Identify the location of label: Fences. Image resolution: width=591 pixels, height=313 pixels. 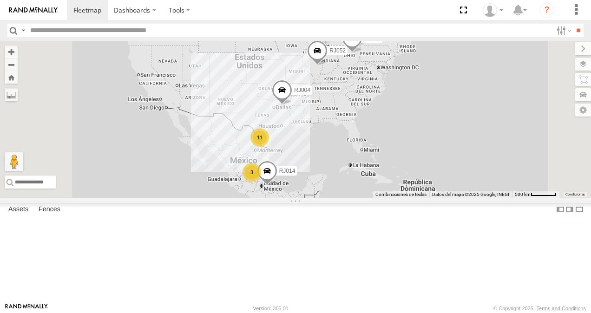
(49, 210).